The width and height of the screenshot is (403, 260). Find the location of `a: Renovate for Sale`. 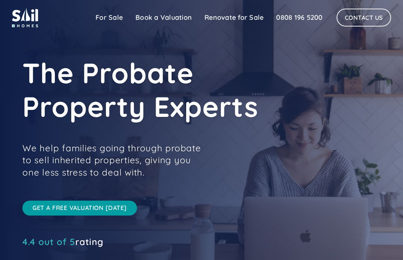

a: Renovate for Sale is located at coordinates (234, 18).